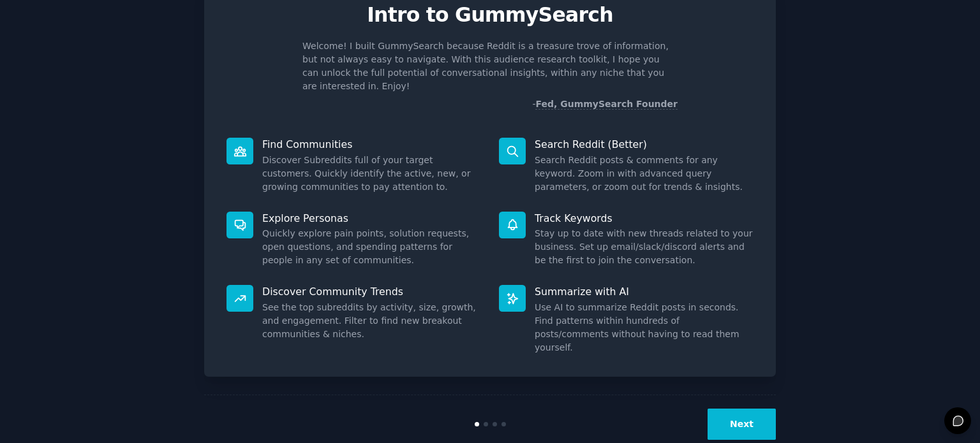  I want to click on dd: Search Reddit posts & comments for any keyword. Zoom in with advanced query parameters, or zoom o..., so click(644, 173).